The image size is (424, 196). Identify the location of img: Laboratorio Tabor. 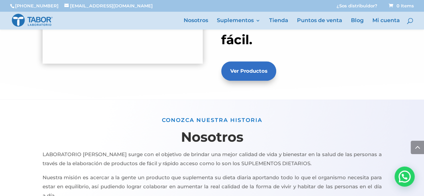
(32, 20).